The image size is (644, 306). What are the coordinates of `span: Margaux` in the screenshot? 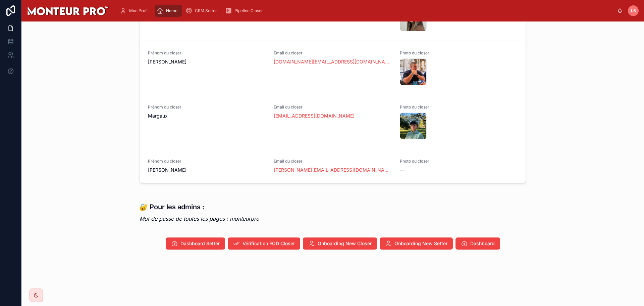 It's located at (207, 116).